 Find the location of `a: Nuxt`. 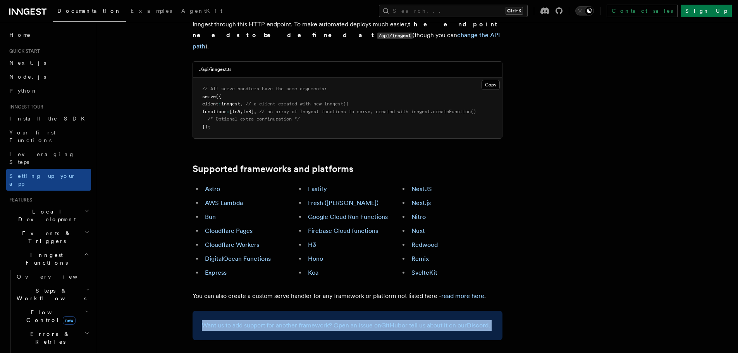

a: Nuxt is located at coordinates (418, 231).